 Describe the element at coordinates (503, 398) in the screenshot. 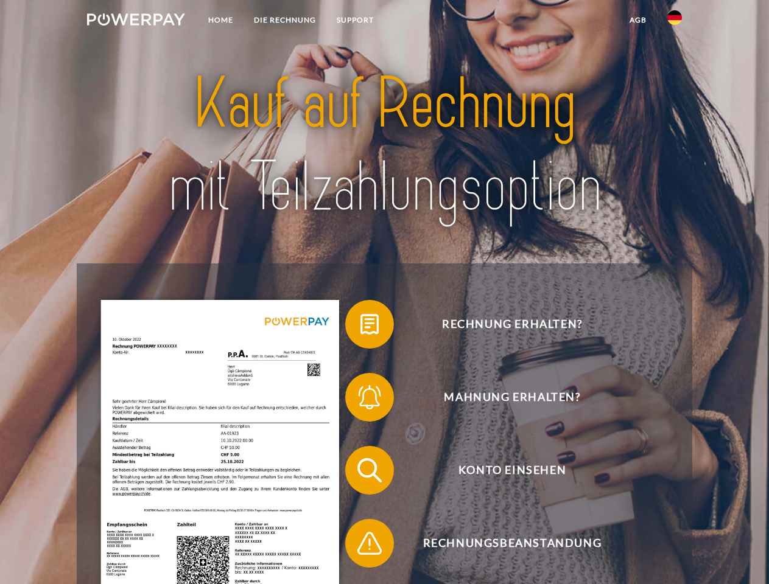

I see `button: Mahnung erhalten?` at that location.